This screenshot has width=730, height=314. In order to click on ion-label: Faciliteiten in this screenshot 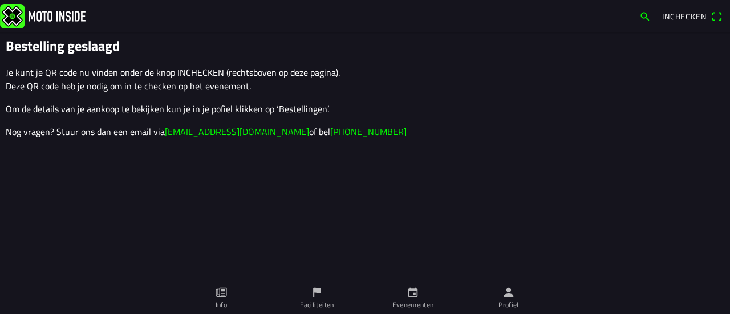, I will do `click(317, 305)`.